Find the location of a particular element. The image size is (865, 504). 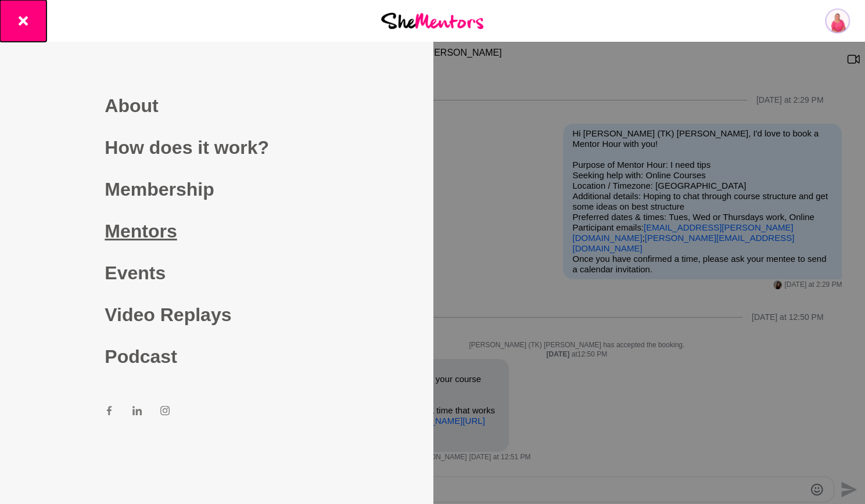

a: Mentors is located at coordinates (216, 231).